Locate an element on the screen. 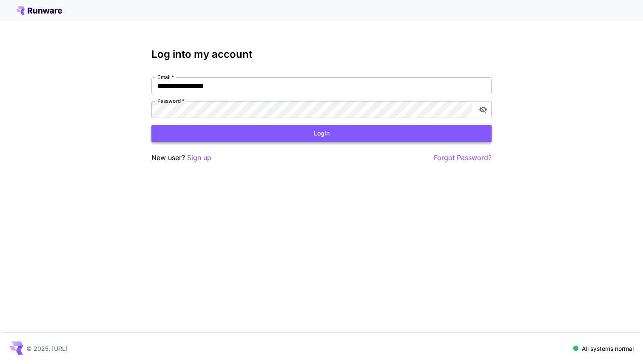 The height and width of the screenshot is (364, 643). h3: Log into my account is located at coordinates (322, 54).